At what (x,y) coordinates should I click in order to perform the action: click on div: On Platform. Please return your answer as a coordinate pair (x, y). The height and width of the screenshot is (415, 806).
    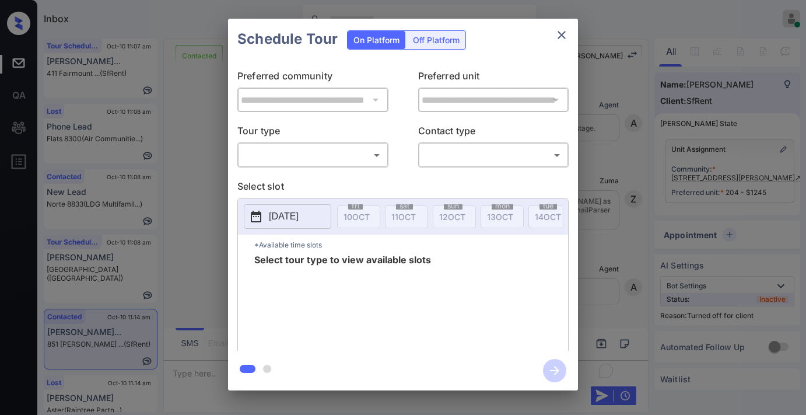
    Looking at the image, I should click on (376, 40).